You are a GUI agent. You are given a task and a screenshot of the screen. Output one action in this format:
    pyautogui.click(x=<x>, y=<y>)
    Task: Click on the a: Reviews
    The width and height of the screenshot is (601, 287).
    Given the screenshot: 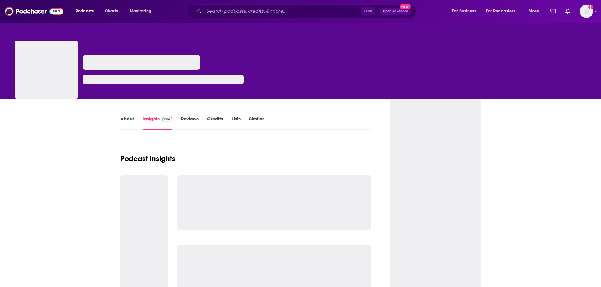 What is the action you would take?
    pyautogui.click(x=190, y=123)
    